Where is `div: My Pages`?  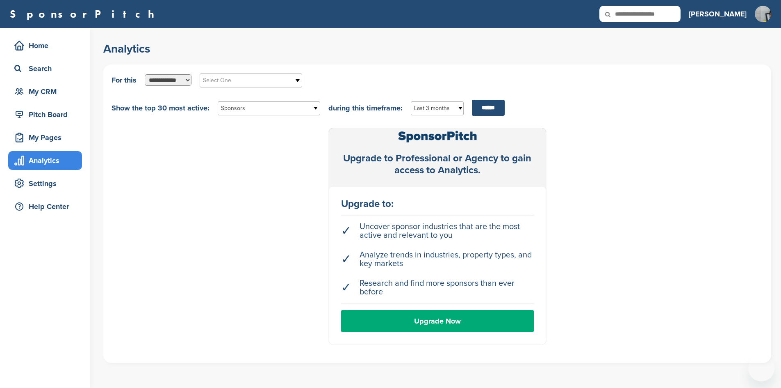
div: My Pages is located at coordinates (47, 137).